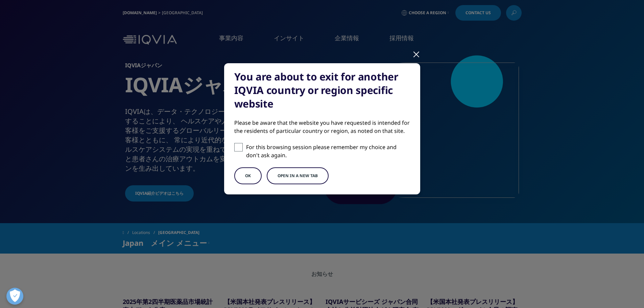 The height and width of the screenshot is (308, 644). I want to click on p: For this browsing session please remember my choice and don't ask again., so click(328, 151).